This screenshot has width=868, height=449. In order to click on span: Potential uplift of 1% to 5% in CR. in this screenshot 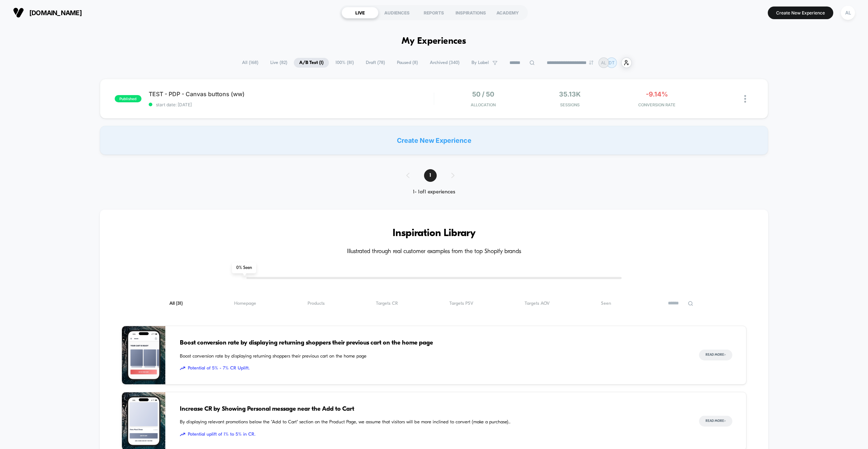, I will do `click(432, 435)`.